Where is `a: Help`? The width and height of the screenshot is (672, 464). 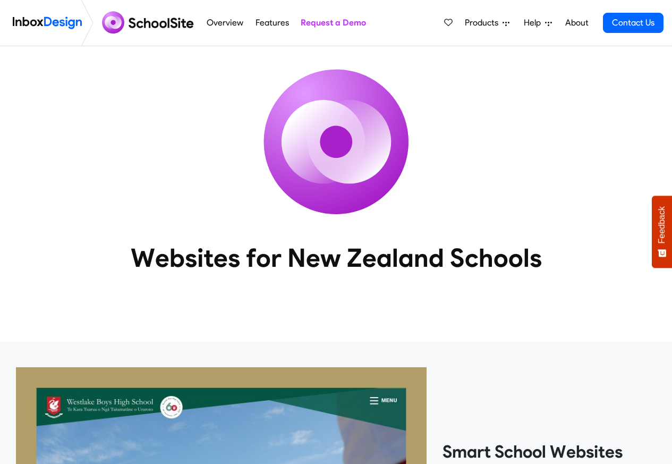
a: Help is located at coordinates (538, 23).